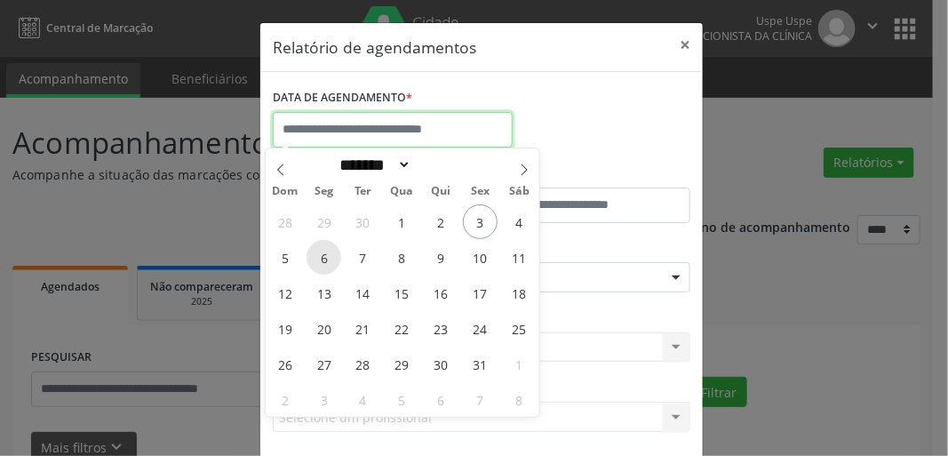  Describe the element at coordinates (362, 399) in the screenshot. I see `span: Novembro 4, 2025` at that location.